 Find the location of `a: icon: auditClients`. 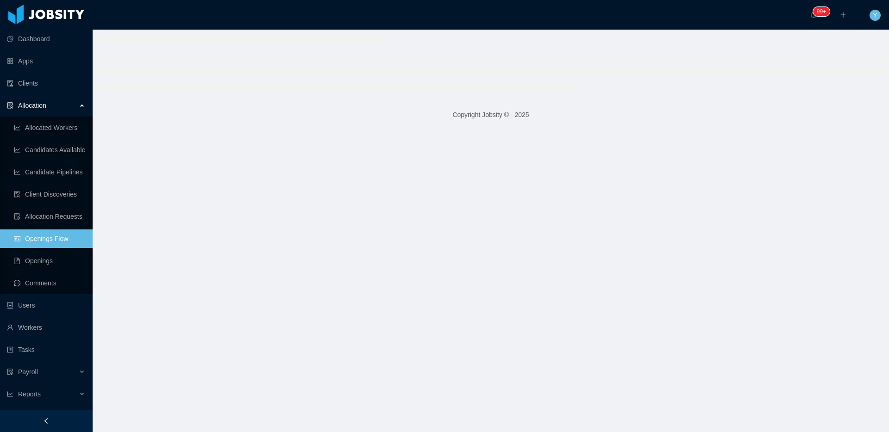

a: icon: auditClients is located at coordinates (46, 83).